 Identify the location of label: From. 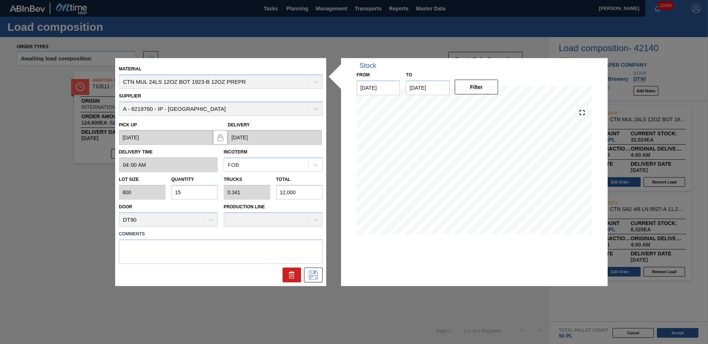
(363, 75).